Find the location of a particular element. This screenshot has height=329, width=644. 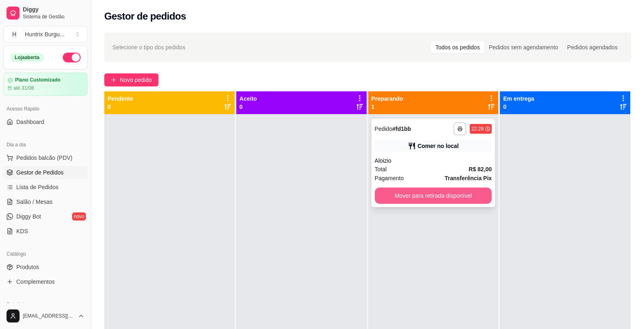

button: Novo pedido is located at coordinates (131, 80).